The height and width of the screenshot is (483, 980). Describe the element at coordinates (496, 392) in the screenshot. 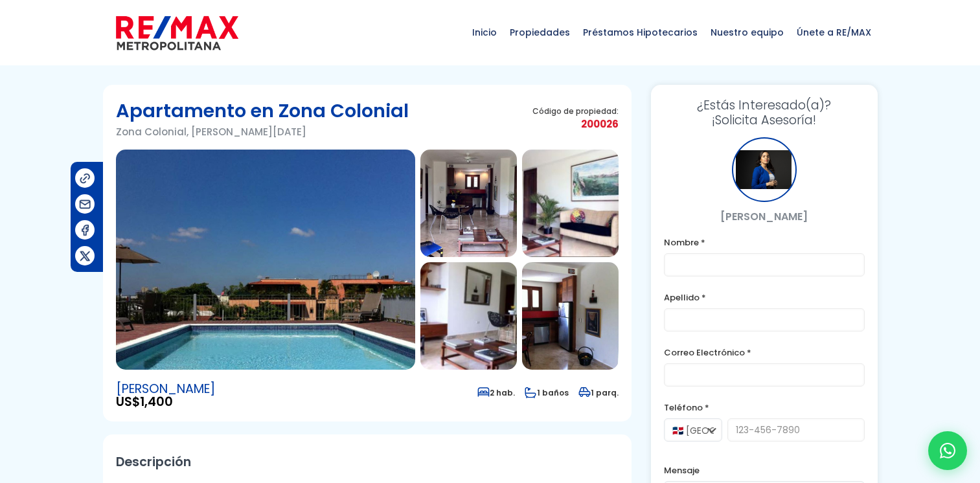

I see `span: 2 hab.` at that location.